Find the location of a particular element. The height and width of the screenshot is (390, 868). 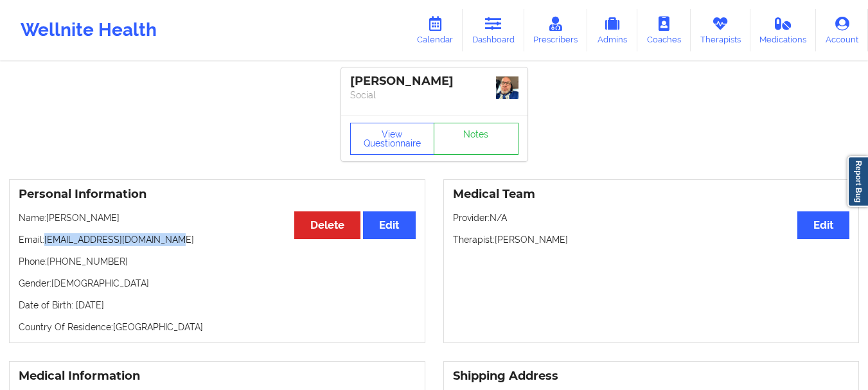

a: Calendar is located at coordinates (435, 30).